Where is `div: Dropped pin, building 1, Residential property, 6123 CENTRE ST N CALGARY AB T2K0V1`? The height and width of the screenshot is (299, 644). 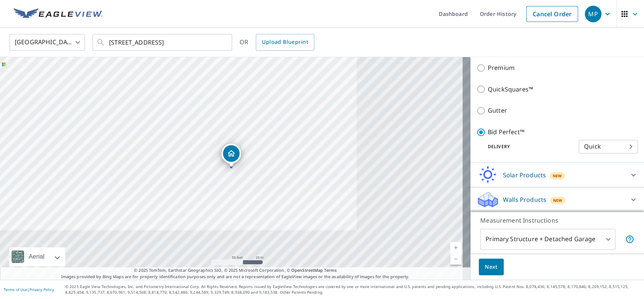
div: Dropped pin, building 1, Residential property, 6123 CENTRE ST N CALGARY AB T2K0V1 is located at coordinates (231, 155).